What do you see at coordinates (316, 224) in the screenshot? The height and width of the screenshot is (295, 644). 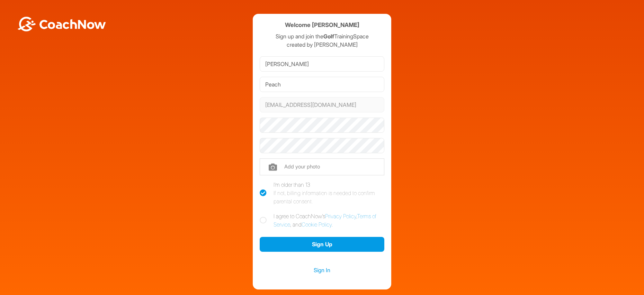 I see `a: Cookie Policy` at bounding box center [316, 224].